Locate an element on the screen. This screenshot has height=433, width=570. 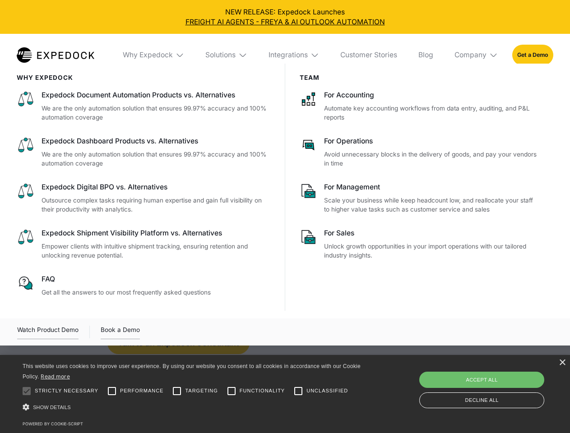
a: Expedock Shipment Visibility Platform vs. AlternativesEmpower clients with intuitive shipment tra... is located at coordinates (144, 244).